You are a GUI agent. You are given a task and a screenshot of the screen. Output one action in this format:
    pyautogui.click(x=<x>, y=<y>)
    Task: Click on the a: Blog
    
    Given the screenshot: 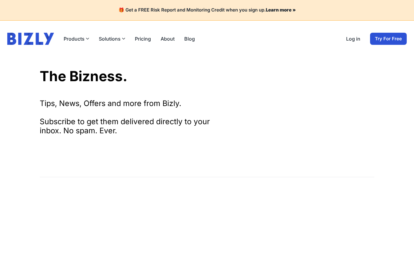 What is the action you would take?
    pyautogui.click(x=189, y=39)
    